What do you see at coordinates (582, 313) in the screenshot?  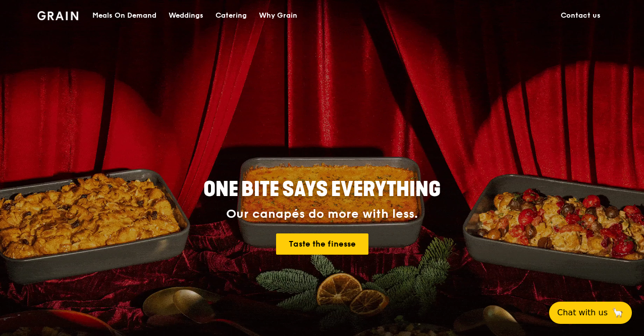 I see `span: Chat with us` at bounding box center [582, 313].